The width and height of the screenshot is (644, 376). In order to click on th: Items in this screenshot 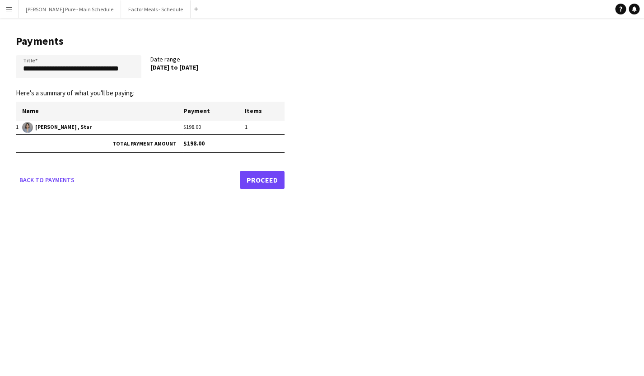, I will do `click(265, 111)`.